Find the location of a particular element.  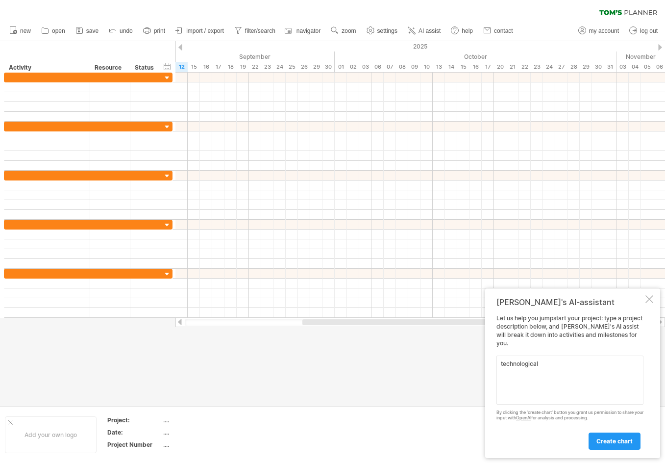

div: Friday, 3 October 2025 is located at coordinates (365, 67).